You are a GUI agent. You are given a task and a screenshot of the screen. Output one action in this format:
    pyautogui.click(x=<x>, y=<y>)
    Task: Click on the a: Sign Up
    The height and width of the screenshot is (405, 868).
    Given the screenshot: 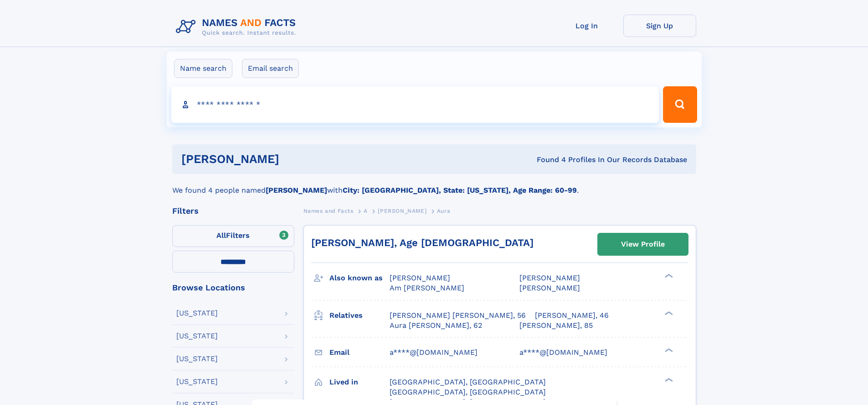 What is the action you would take?
    pyautogui.click(x=660, y=26)
    